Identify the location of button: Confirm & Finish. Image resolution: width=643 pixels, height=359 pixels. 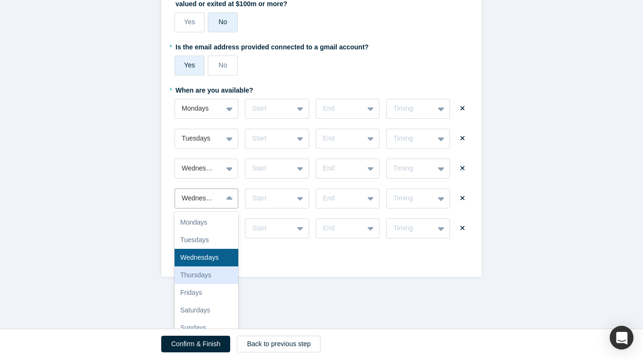
(195, 344).